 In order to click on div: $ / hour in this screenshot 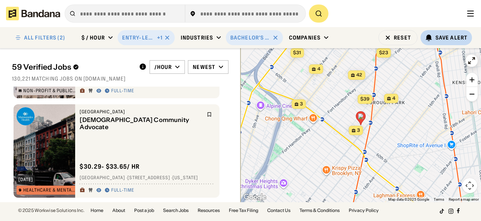, I will do `click(93, 38)`.